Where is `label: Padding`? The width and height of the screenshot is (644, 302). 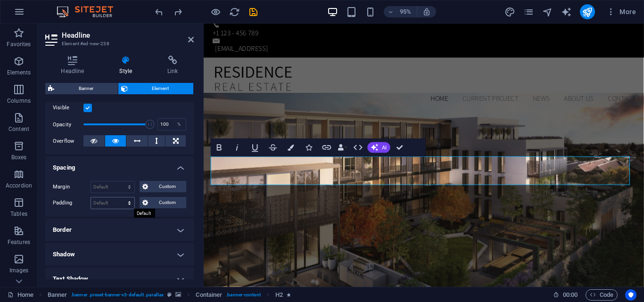
label: Padding is located at coordinates (72, 203).